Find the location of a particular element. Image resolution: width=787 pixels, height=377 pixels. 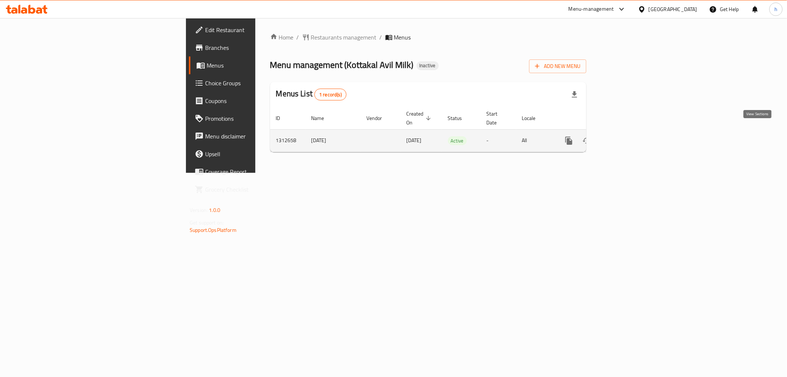

h2: Menus List is located at coordinates (311, 94).